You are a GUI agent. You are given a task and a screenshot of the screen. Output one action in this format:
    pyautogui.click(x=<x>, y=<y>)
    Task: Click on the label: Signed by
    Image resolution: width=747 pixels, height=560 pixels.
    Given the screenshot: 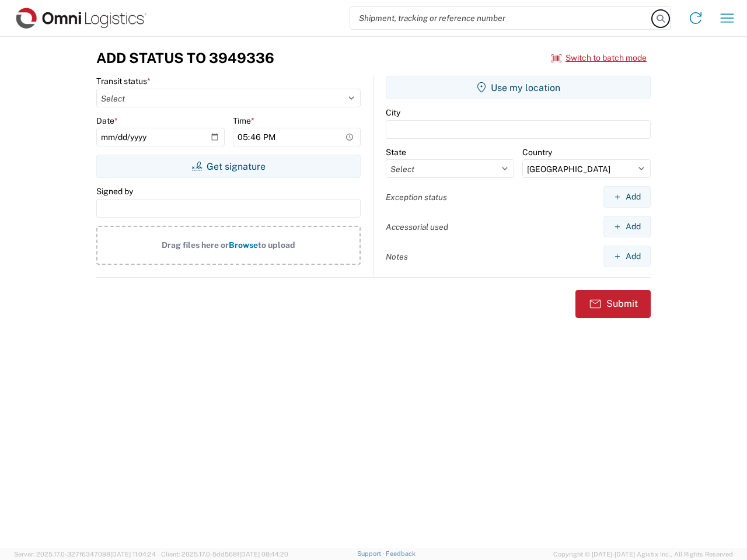 What is the action you would take?
    pyautogui.click(x=115, y=192)
    